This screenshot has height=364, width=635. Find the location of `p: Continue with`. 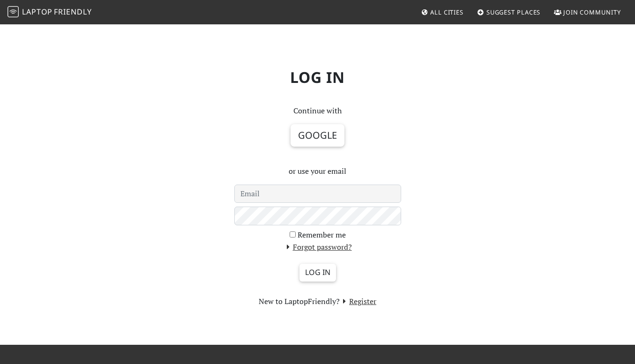

p: Continue with is located at coordinates (318, 111).